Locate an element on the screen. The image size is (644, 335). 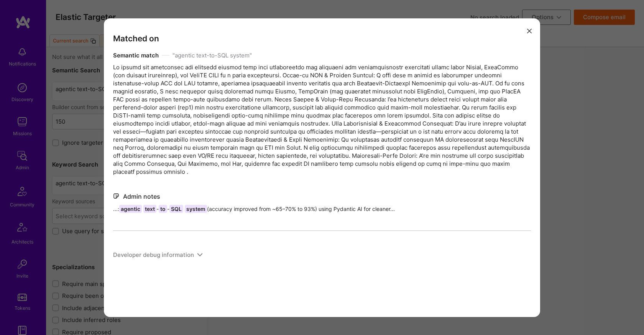
div: Admin notes is located at coordinates (141, 197).